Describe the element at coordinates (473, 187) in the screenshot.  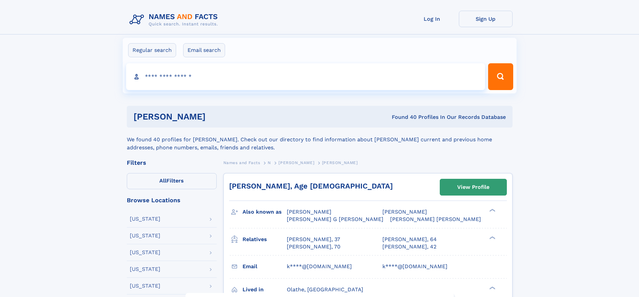
I see `div: View Profile` at that location.